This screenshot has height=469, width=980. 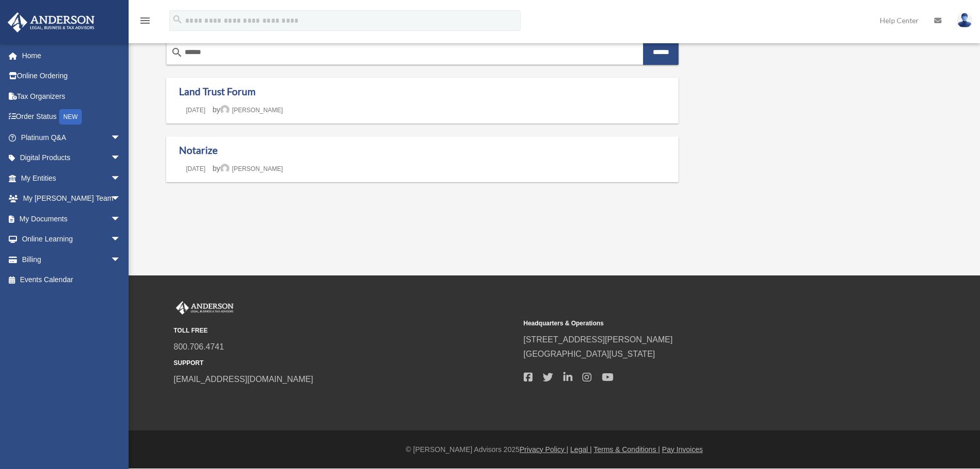 What do you see at coordinates (199, 150) in the screenshot?
I see `a: Notarize` at bounding box center [199, 150].